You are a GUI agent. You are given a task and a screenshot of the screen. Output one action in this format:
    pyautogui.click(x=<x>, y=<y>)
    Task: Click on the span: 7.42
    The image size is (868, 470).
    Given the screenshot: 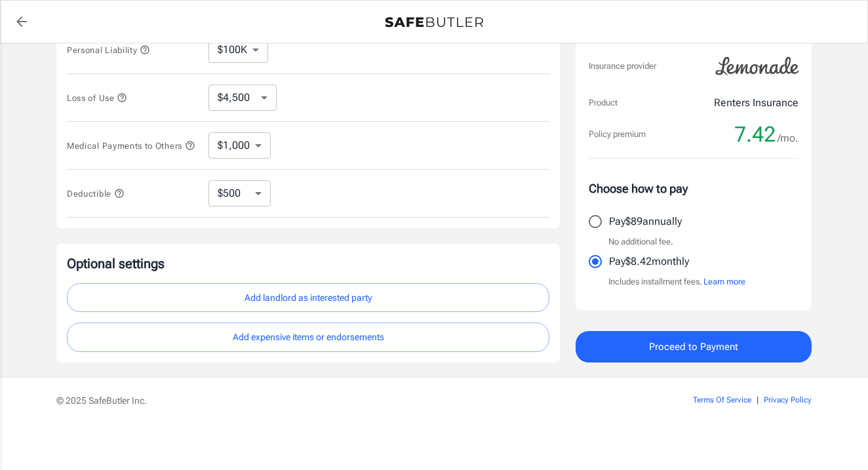 What is the action you would take?
    pyautogui.click(x=754, y=134)
    